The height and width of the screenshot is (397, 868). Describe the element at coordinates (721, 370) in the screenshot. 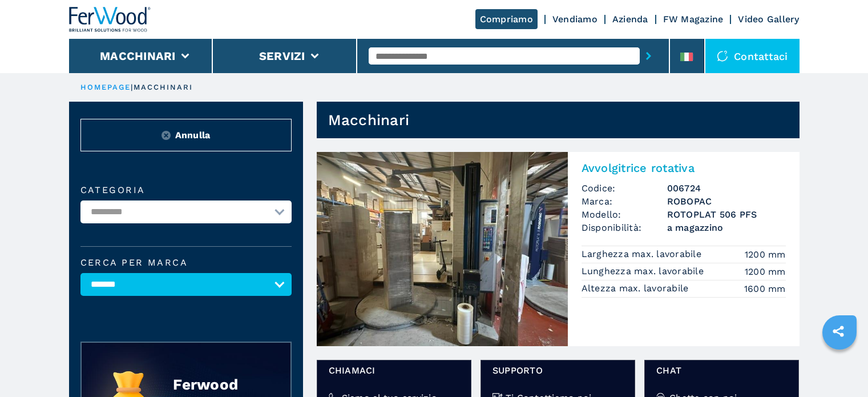

I see `span: chat` at that location.